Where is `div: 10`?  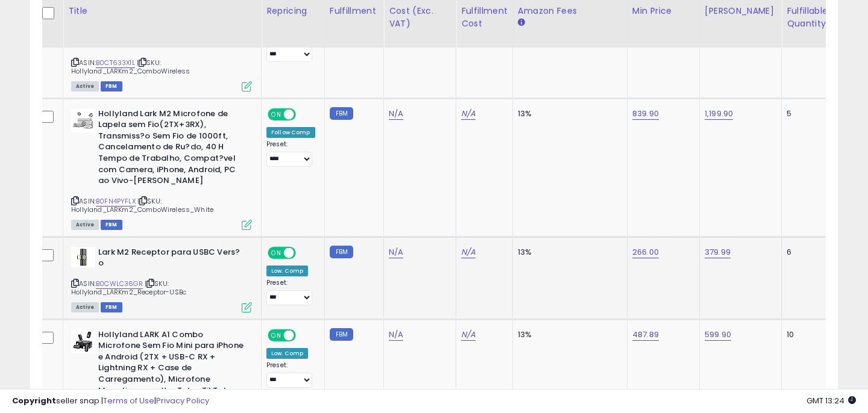 div: 10 is located at coordinates (805, 335).